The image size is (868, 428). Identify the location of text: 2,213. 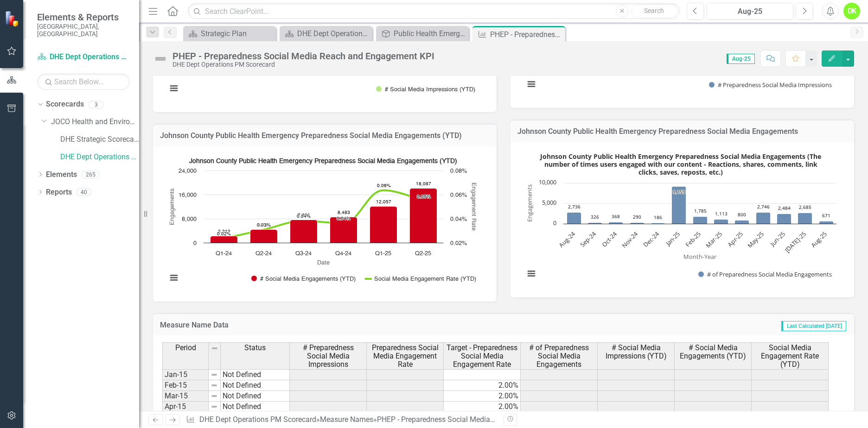
(224, 232).